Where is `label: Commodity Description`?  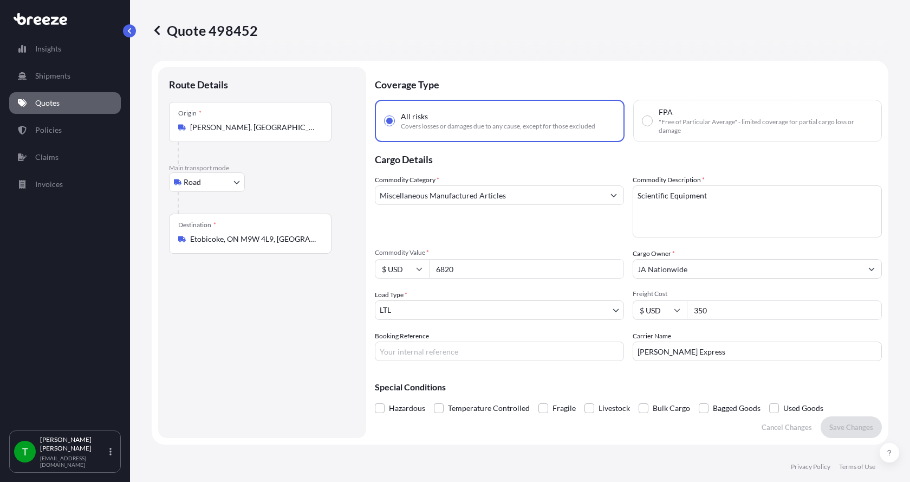
label: Commodity Description is located at coordinates (668, 180).